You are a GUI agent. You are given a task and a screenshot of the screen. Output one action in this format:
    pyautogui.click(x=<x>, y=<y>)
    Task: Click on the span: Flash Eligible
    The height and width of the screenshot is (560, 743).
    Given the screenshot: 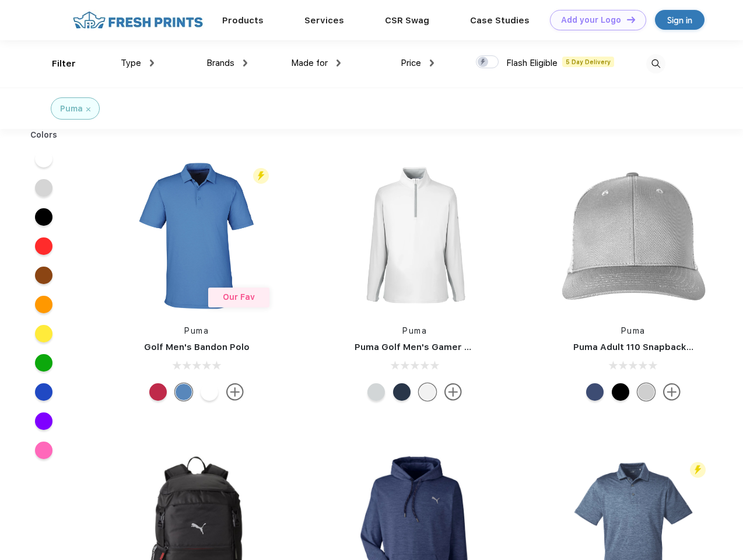 What is the action you would take?
    pyautogui.click(x=532, y=63)
    